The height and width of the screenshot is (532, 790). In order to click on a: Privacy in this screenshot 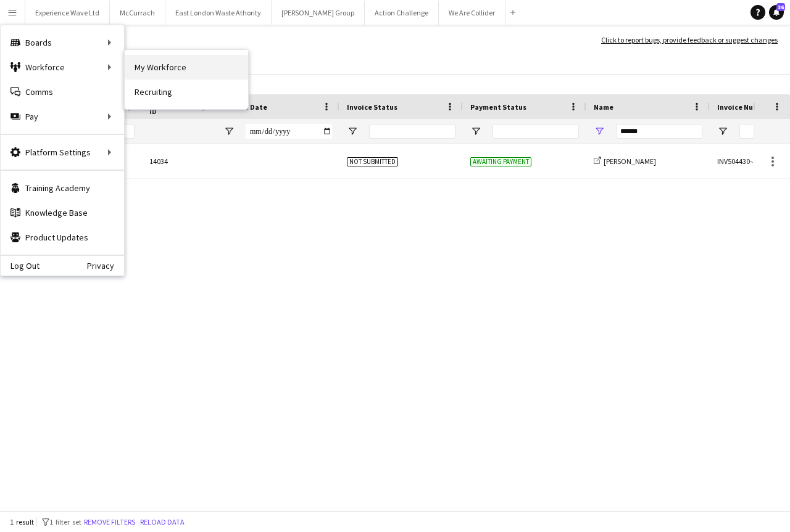, I will do `click(105, 266)`.